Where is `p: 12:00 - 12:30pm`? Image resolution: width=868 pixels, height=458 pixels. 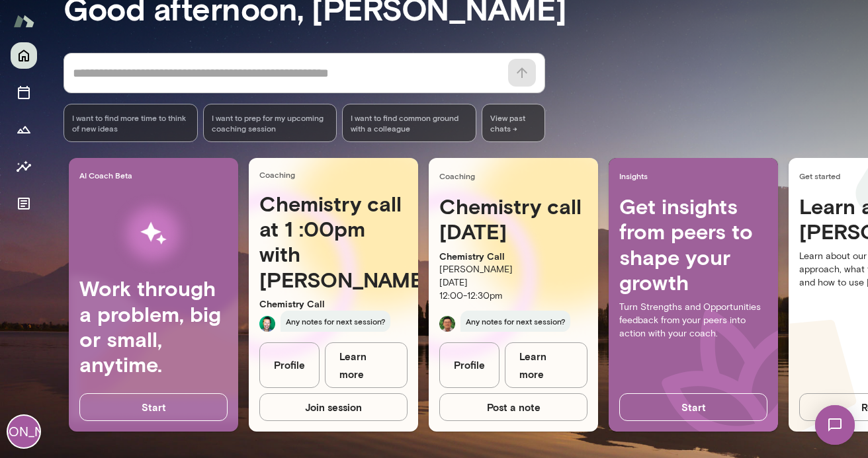 p: 12:00 - 12:30pm is located at coordinates (513, 296).